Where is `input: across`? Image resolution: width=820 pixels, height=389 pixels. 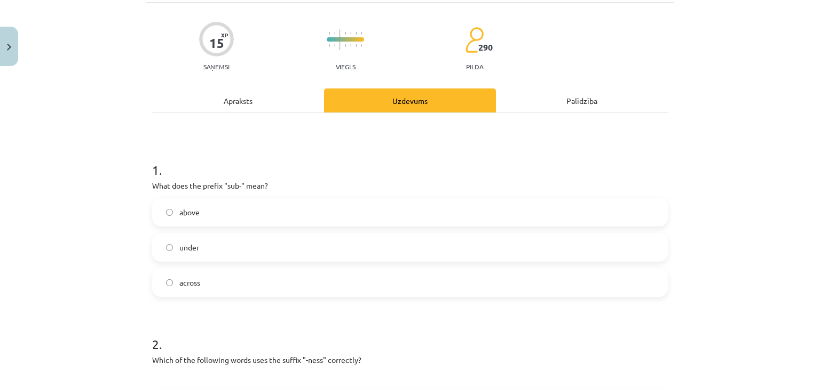 input: across is located at coordinates (169, 283).